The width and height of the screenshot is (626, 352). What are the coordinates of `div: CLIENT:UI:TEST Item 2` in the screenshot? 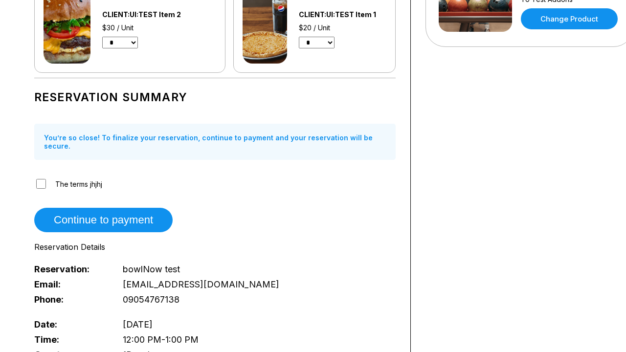 It's located at (154, 14).